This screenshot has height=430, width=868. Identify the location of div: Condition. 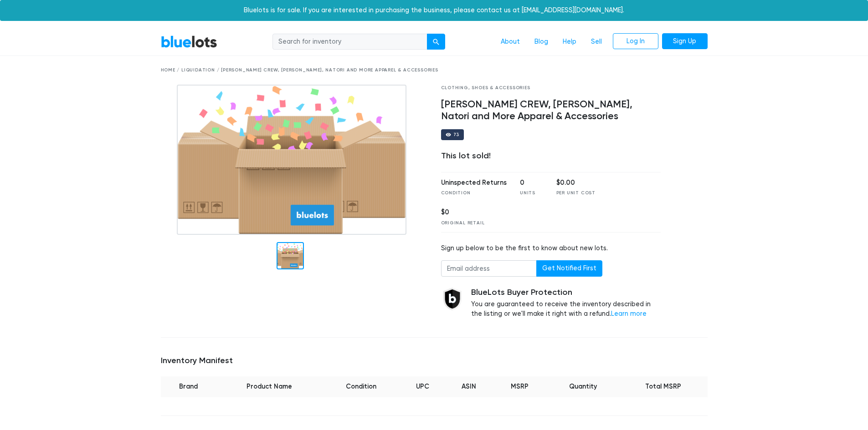
(474, 193).